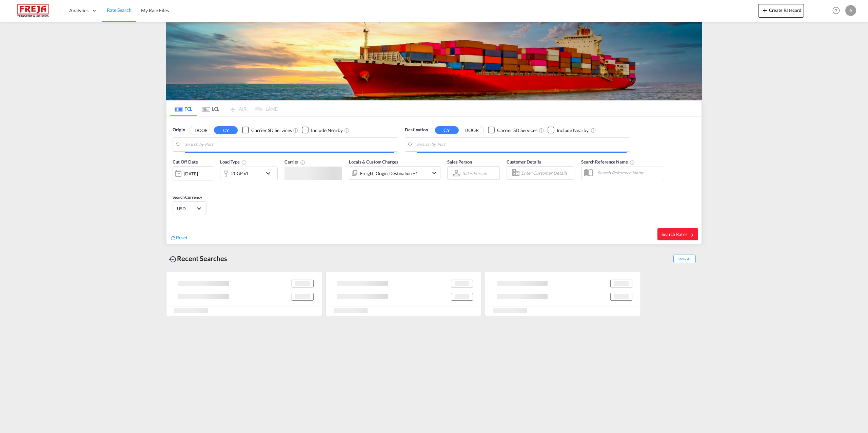  What do you see at coordinates (33, 10) in the screenshot?
I see `img: 586607c025bf11f083711d99603023e7.png` at bounding box center [33, 10].